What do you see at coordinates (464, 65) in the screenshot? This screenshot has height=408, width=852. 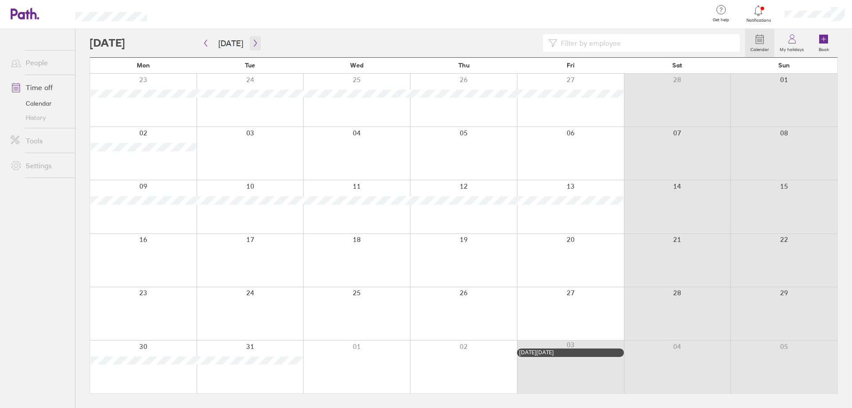 I see `span: Thu` at bounding box center [464, 65].